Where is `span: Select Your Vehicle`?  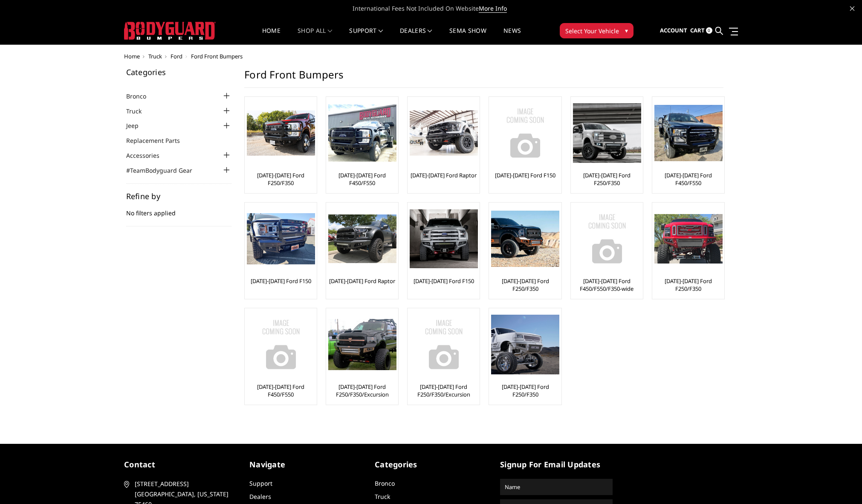
span: Select Your Vehicle is located at coordinates (592, 31).